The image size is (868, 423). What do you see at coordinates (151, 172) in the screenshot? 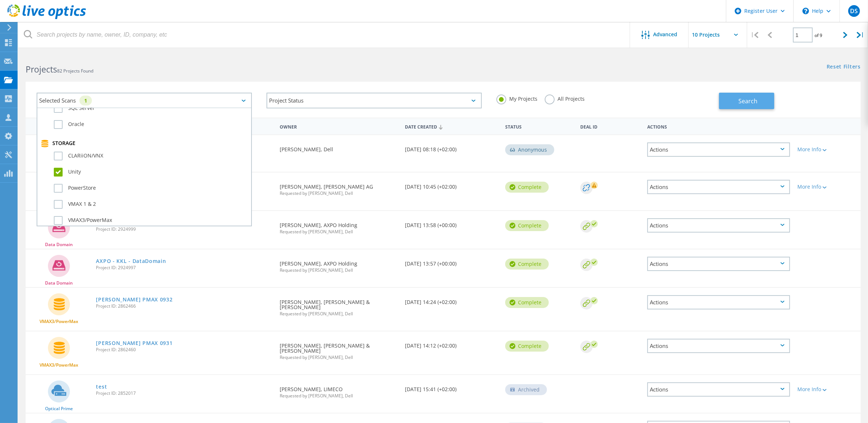
I see `label: Unity` at bounding box center [151, 172].